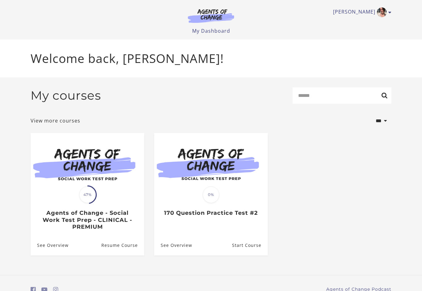 This screenshot has width=422, height=291. Describe the element at coordinates (49, 245) in the screenshot. I see `a: Agents of Change - Social Work Test Prep - CLINICAL - PREMIUM: See Overview` at that location.